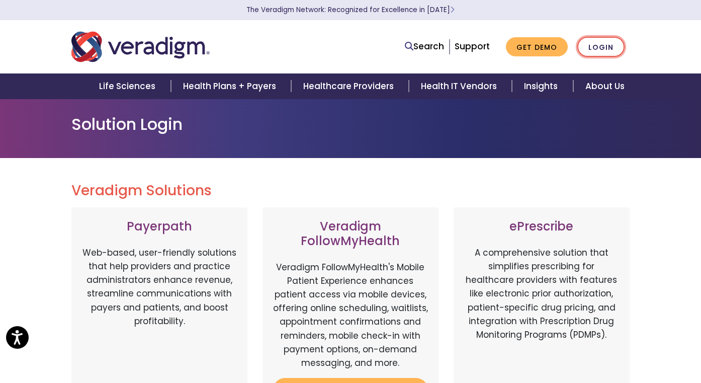 This screenshot has width=701, height=383. Describe the element at coordinates (452, 10) in the screenshot. I see `span: Learn More` at that location.